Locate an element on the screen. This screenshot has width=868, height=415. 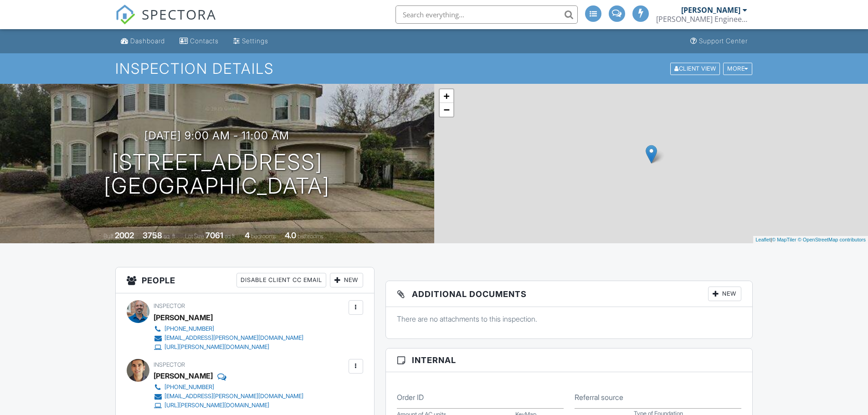
div: Client View is located at coordinates (695, 68).